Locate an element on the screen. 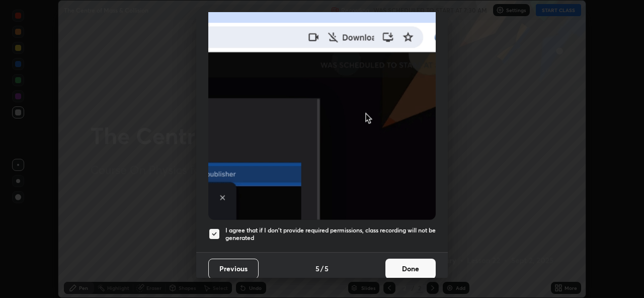 This screenshot has width=644, height=298. button: Done is located at coordinates (410, 268).